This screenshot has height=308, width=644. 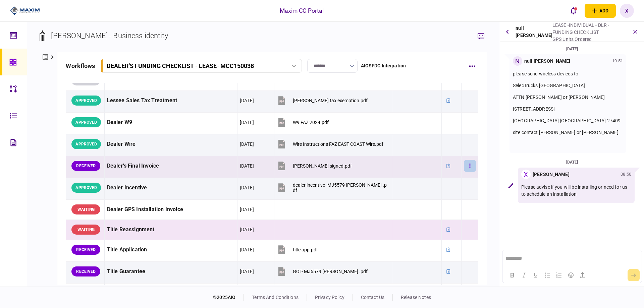 I want to click on a: release notes, so click(x=416, y=297).